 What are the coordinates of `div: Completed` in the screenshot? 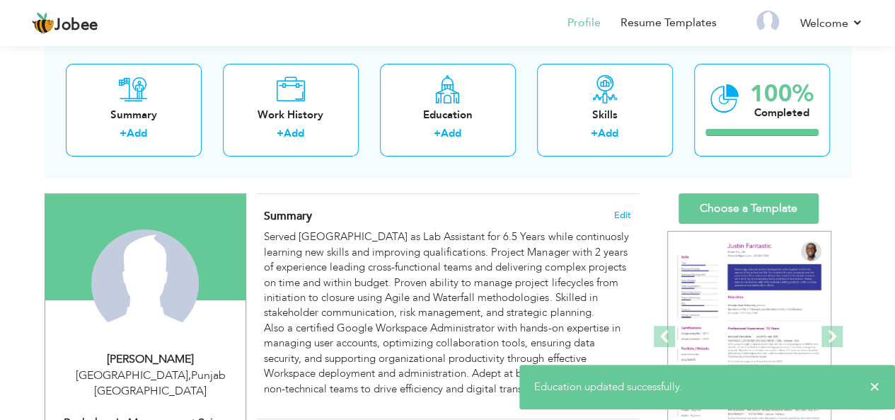 It's located at (782, 112).